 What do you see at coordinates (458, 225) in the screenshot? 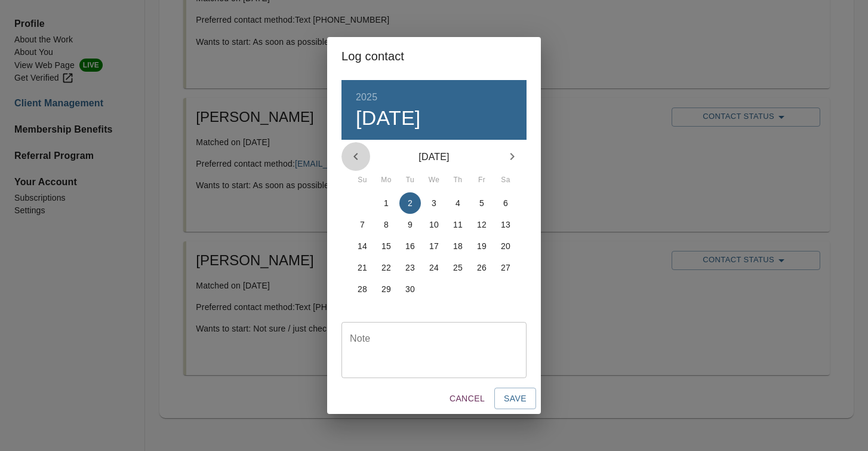
I see `p: 11` at bounding box center [458, 225].